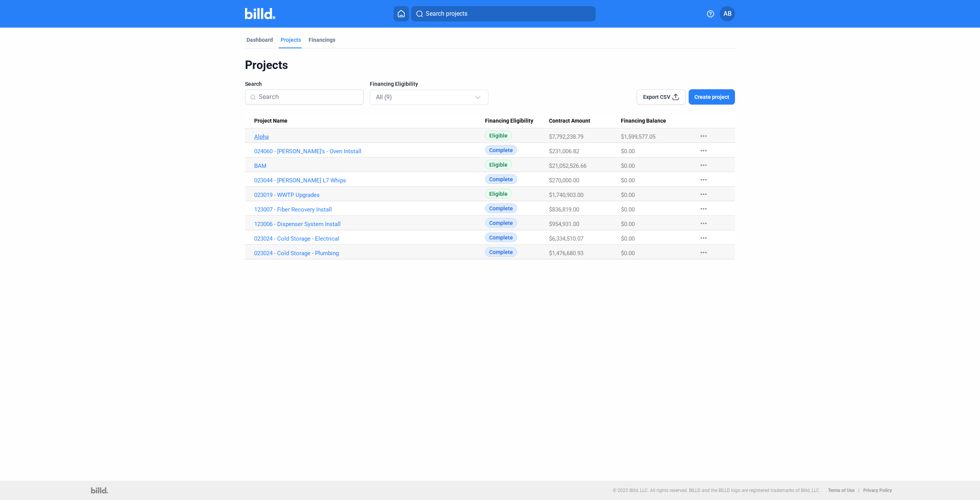 The height and width of the screenshot is (500, 980). What do you see at coordinates (322, 40) in the screenshot?
I see `div: Financings` at bounding box center [322, 40].